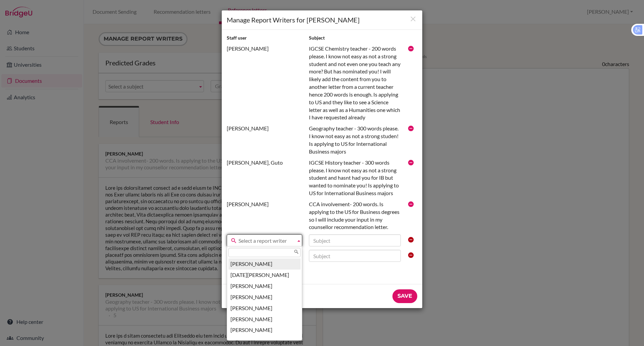 The image size is (644, 346). I want to click on div: IGCSE Chemistry teacher - 200 words please. I know not easy as not a strong student and not even ..., so click(355, 83).